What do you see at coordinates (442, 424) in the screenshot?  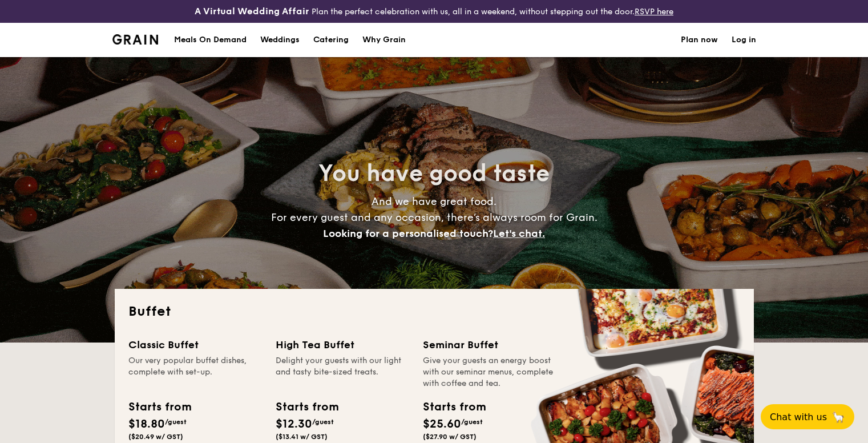 I see `span: $25.60` at bounding box center [442, 424].